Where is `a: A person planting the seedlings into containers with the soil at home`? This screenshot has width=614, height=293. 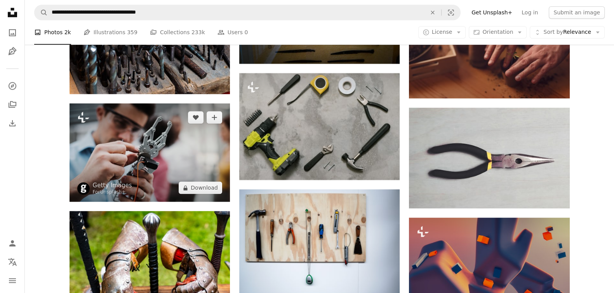
a: A person planting the seedlings into containers with the soil at home is located at coordinates (489, 44).